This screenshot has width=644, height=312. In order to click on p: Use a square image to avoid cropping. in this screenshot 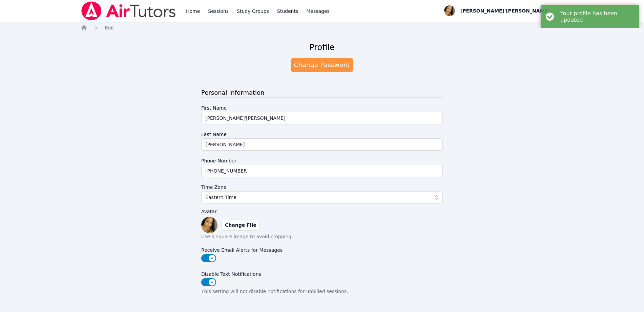, I will do `click(322, 236)`.